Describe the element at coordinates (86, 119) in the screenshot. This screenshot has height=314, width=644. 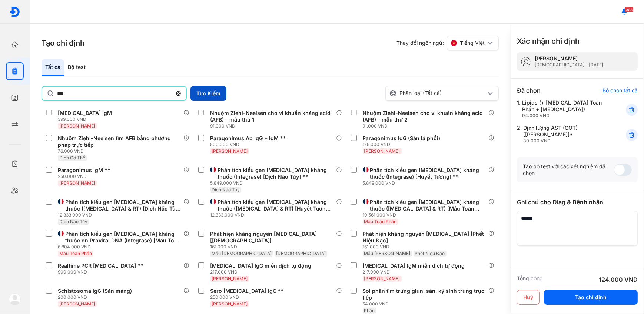
I see `div: 399.000 VND` at that location.